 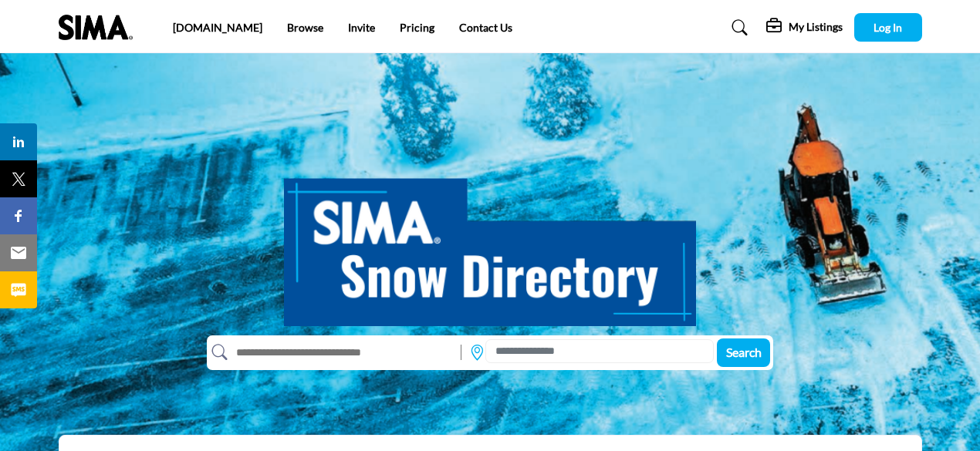 What do you see at coordinates (737, 28) in the screenshot?
I see `a: Search` at bounding box center [737, 28].